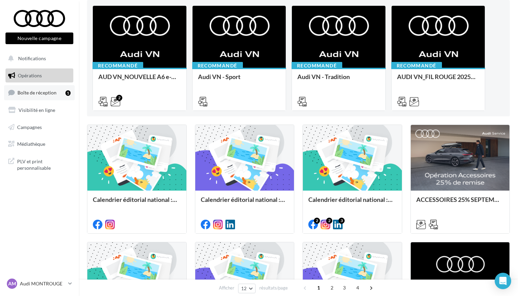  I want to click on button: Nouvelle campagne, so click(39, 38).